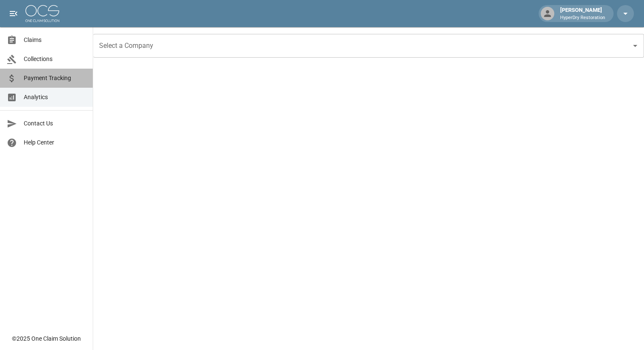 Image resolution: width=644 pixels, height=350 pixels. What do you see at coordinates (46, 338) in the screenshot?
I see `div: © 2025 One Claim Solution` at bounding box center [46, 338].